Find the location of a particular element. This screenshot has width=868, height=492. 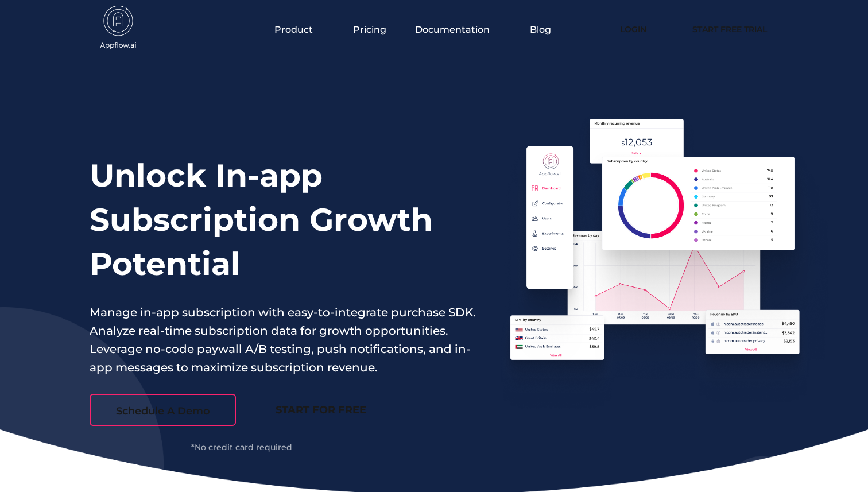

a: Pricing is located at coordinates (369, 29).